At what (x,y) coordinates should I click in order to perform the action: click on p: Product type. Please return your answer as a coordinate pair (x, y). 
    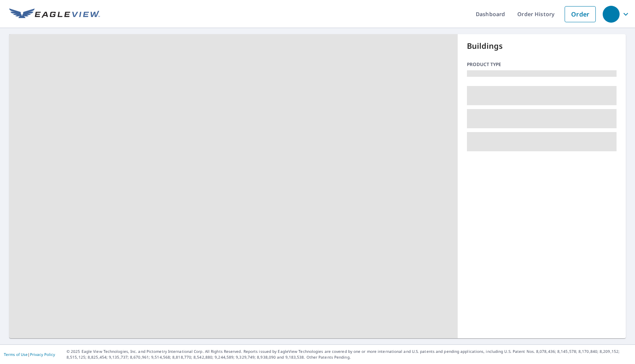
    Looking at the image, I should click on (542, 64).